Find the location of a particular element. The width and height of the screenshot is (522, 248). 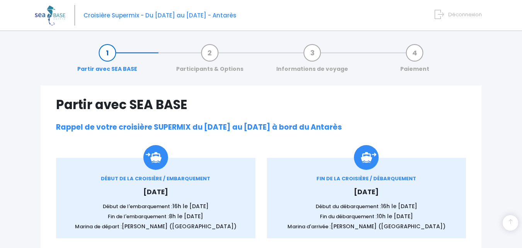

a: Partir avec SEA BASE is located at coordinates (107, 61).